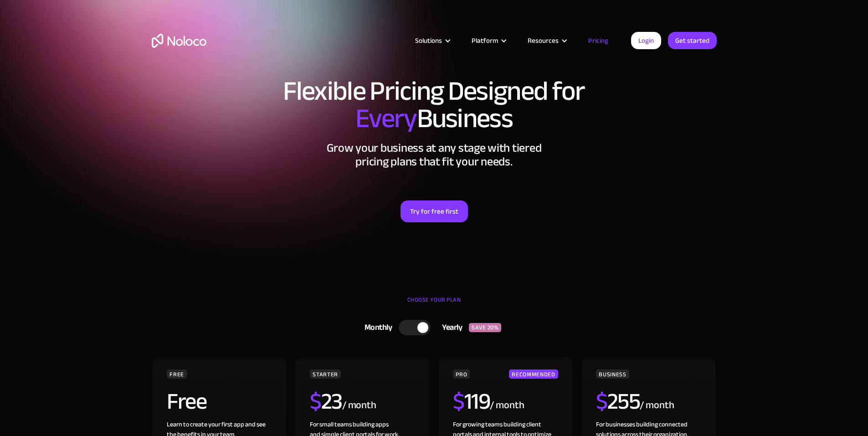 The image size is (868, 436). What do you see at coordinates (434, 105) in the screenshot?
I see `h1: Flexible Pricing Designed for Business` at bounding box center [434, 105].